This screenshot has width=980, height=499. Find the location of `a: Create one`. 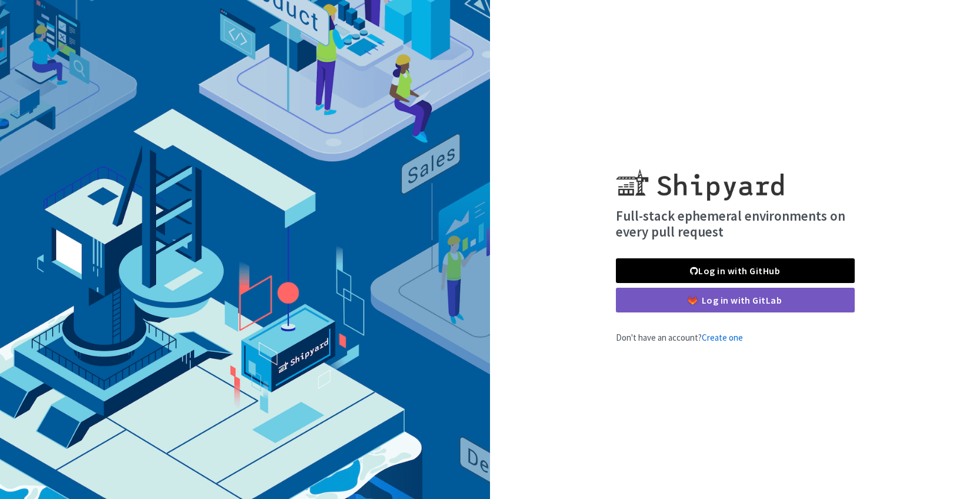

a: Create one is located at coordinates (722, 337).